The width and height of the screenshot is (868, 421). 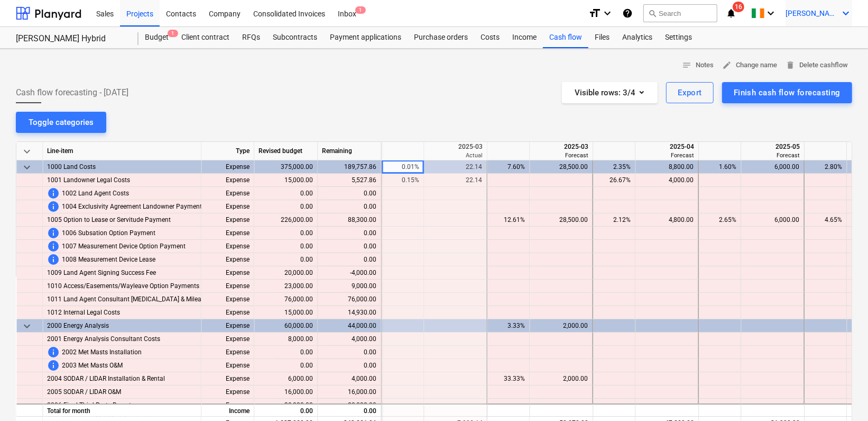 What do you see at coordinates (455, 155) in the screenshot?
I see `div: Actual` at bounding box center [455, 155].